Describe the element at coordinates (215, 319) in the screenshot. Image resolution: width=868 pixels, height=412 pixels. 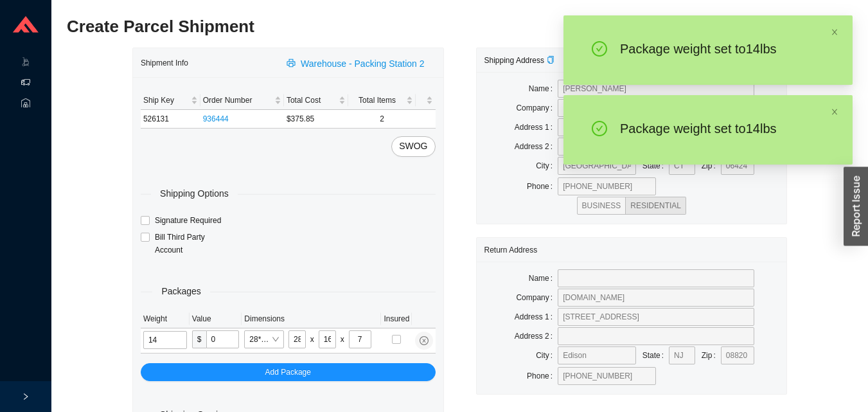
I see `th: Value` at that location.